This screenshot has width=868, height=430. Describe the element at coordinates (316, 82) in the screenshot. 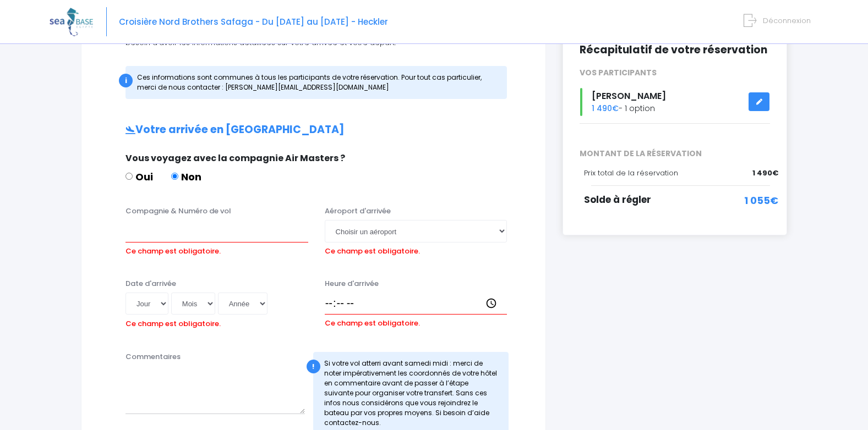

I see `div: Ces informations sont communes à tous les participants de votre réservation. Pour tout cas partic...` at that location.